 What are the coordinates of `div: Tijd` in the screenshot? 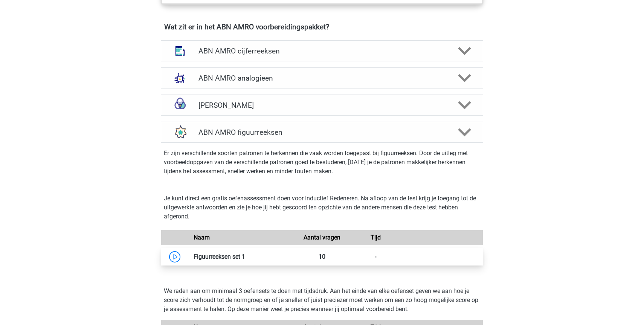 It's located at (375, 238).